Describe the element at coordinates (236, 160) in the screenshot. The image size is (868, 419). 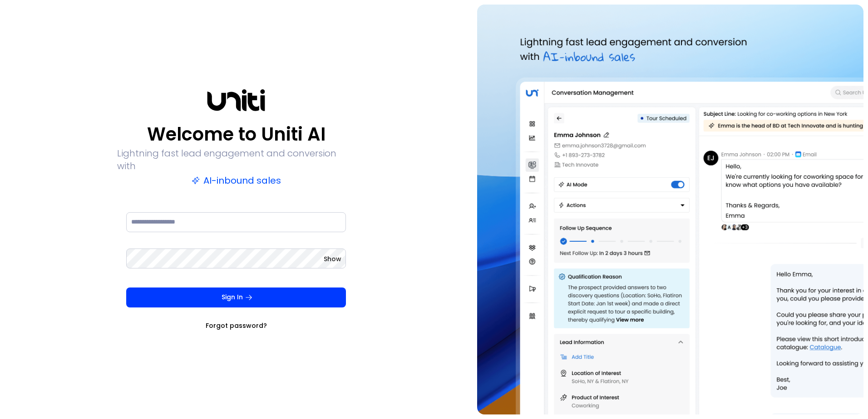
I see `p: Lightning fast lead engagement and conversion with` at that location.